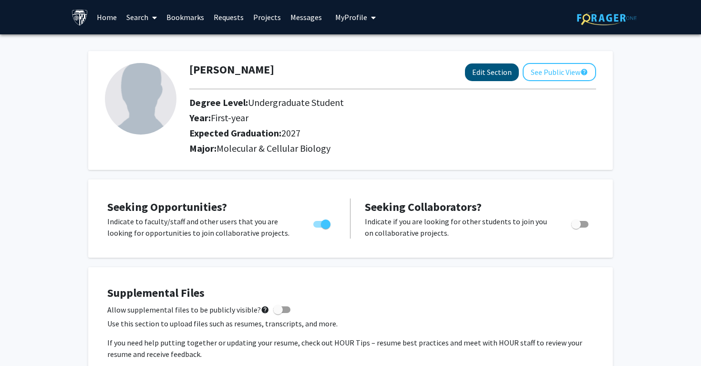 This screenshot has width=701, height=366. I want to click on img: ForagerOne Logo, so click(607, 18).